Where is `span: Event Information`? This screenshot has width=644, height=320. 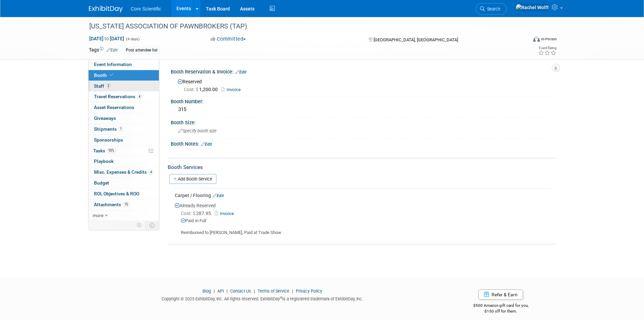
span: Event Information is located at coordinates (113, 64).